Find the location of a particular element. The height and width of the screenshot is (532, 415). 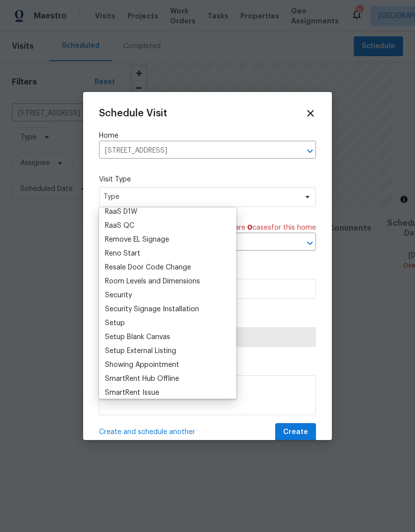

div: RaaS D1W is located at coordinates (121, 212).